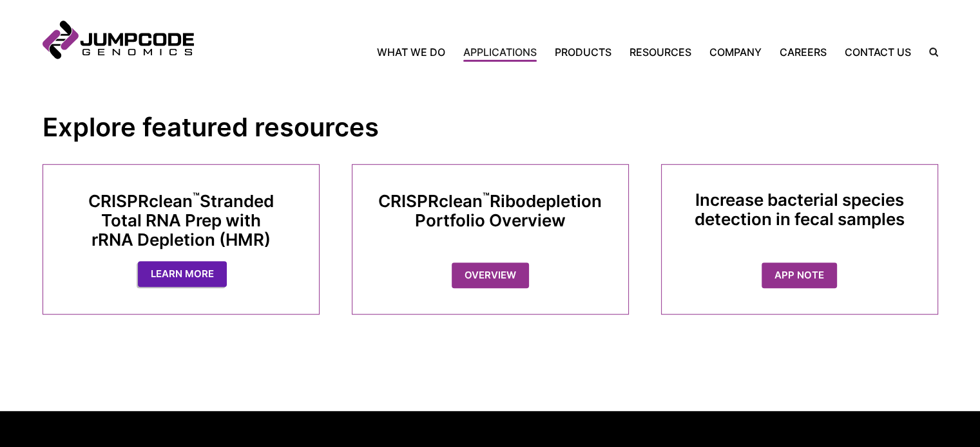 The image size is (980, 447). I want to click on div: Total RNA Prep with, so click(181, 221).